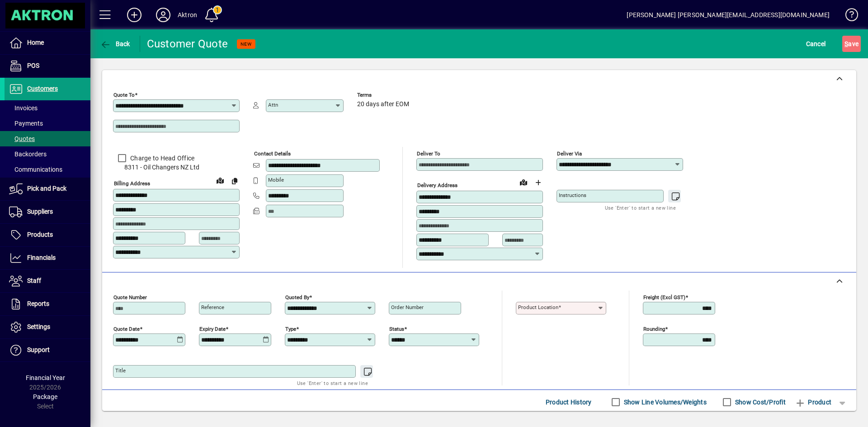  What do you see at coordinates (36, 43) in the screenshot?
I see `span: Home` at bounding box center [36, 43].